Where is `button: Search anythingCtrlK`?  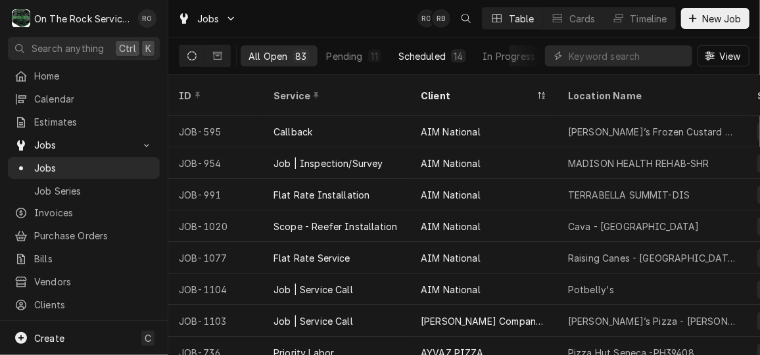
button: Search anythingCtrlK is located at coordinates (84, 48).